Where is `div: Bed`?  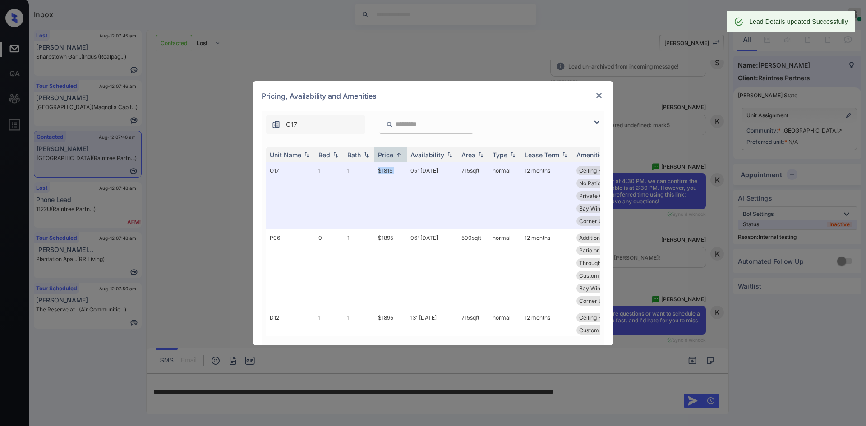
div: Bed is located at coordinates (324, 155).